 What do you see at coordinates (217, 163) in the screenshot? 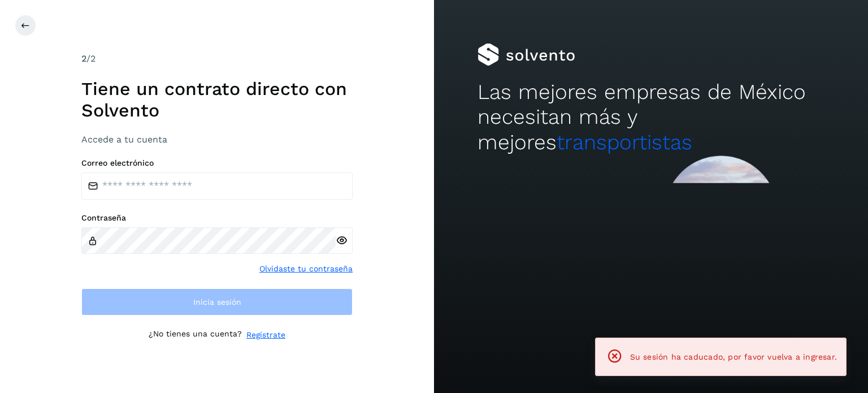
I see `label: Correo electrónico` at bounding box center [217, 163].